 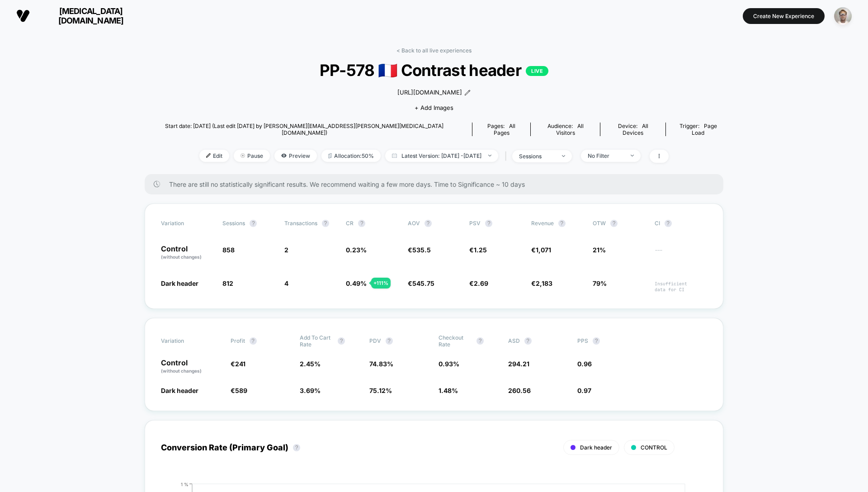 What do you see at coordinates (544, 283) in the screenshot?
I see `span: 2,183` at bounding box center [544, 283].